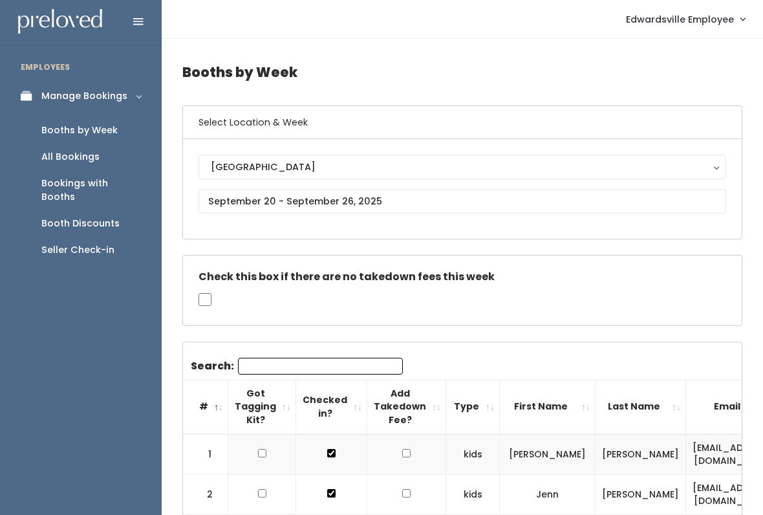  Describe the element at coordinates (407, 406) in the screenshot. I see `th: Add Takedown Fee?: activate to sort column ascending` at that location.